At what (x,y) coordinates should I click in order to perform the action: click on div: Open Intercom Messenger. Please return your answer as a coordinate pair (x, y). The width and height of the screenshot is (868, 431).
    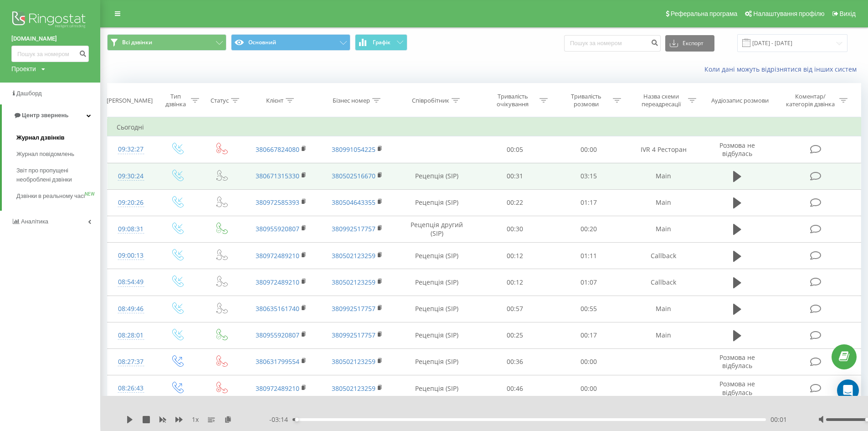
    Looking at the image, I should click on (848, 390).